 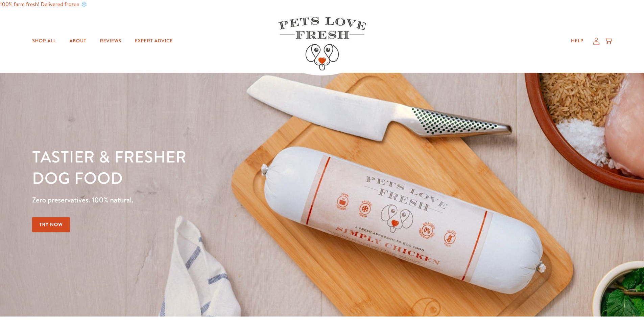 What do you see at coordinates (577, 41) in the screenshot?
I see `a: Help` at bounding box center [577, 41].